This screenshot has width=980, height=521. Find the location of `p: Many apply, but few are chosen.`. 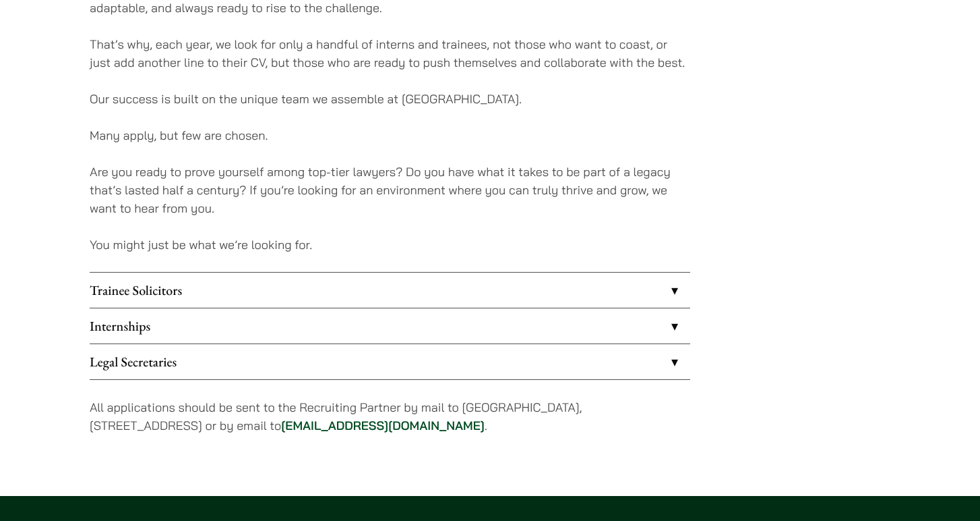

p: Many apply, but few are chosen. is located at coordinates (389, 135).